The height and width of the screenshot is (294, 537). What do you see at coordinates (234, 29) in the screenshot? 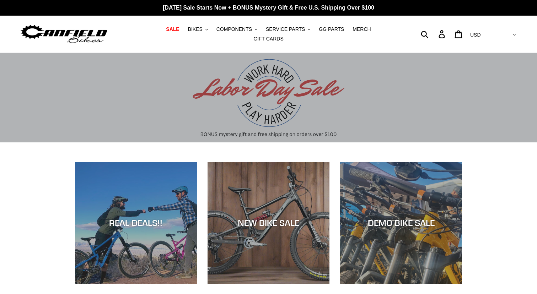
I see `span: COMPONENTS` at bounding box center [234, 29].